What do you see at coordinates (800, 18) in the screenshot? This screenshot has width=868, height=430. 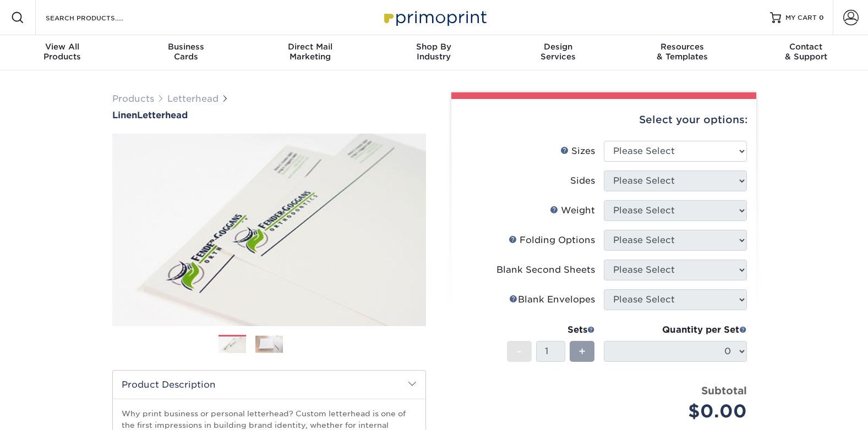 I see `span: MY CART` at bounding box center [800, 18].